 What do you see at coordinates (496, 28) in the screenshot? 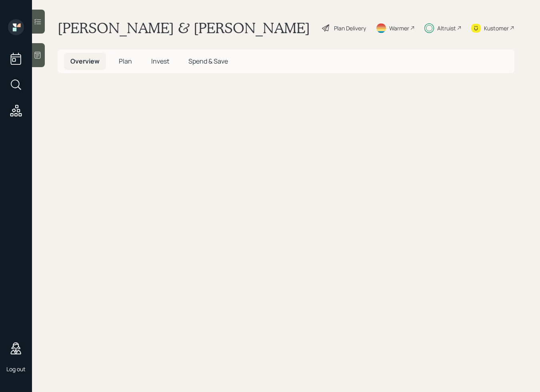
I see `div: Kustomer` at bounding box center [496, 28].